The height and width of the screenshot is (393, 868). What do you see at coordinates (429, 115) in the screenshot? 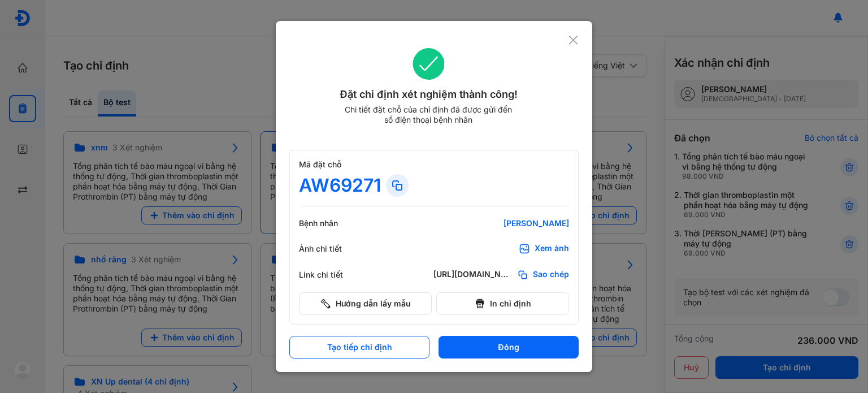
I see `div: Chi tiết đặt chỗ của chỉ định đã được gửi đến số điện thoại bệnh nhân` at bounding box center [429, 115].